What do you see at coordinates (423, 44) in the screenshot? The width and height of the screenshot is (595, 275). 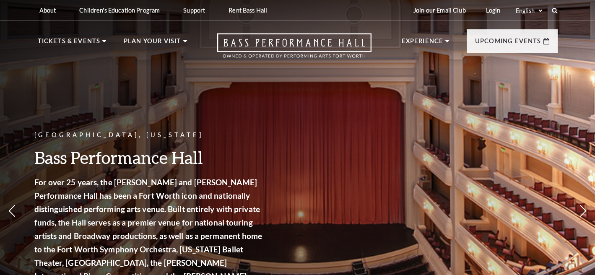 I see `p: Experience` at bounding box center [423, 44].